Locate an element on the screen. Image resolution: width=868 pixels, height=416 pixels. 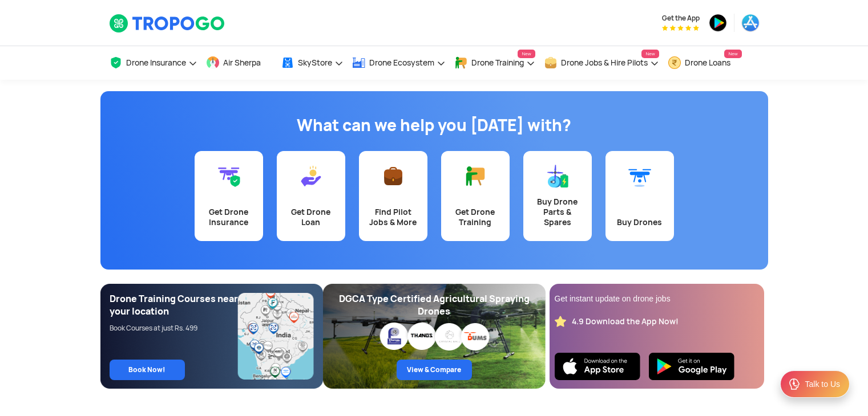
a: Book Now! is located at coordinates (147, 370).